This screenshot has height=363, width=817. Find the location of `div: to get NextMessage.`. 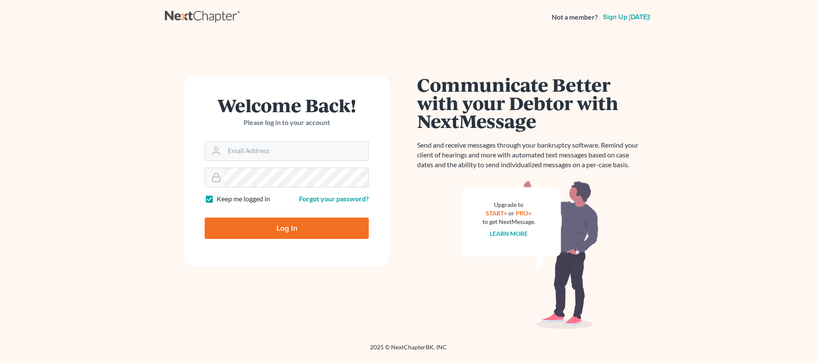

div: to get NextMessage. is located at coordinates (509, 222).